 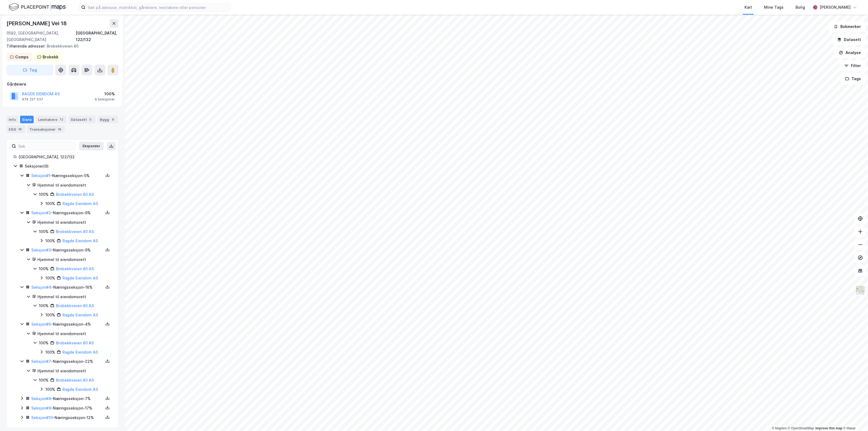 What do you see at coordinates (15, 129) in the screenshot?
I see `div: ESG` at bounding box center [15, 129].